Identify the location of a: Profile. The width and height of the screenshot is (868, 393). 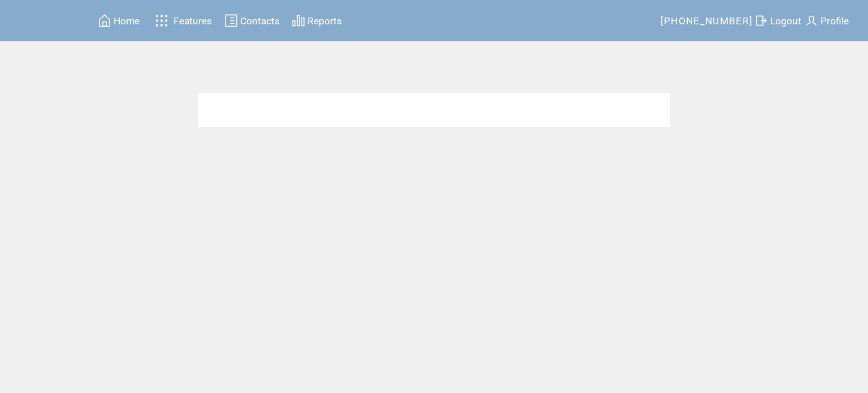
(827, 20).